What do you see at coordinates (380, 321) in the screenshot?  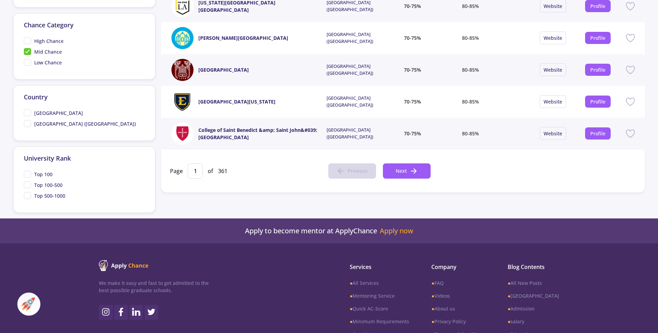 I see `a: ●Minimum Requirements` at bounding box center [380, 321].